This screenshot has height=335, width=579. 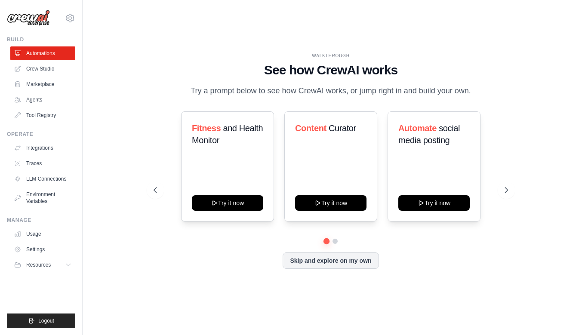 What do you see at coordinates (331, 70) in the screenshot?
I see `h1: See how CrewAI works` at bounding box center [331, 70].